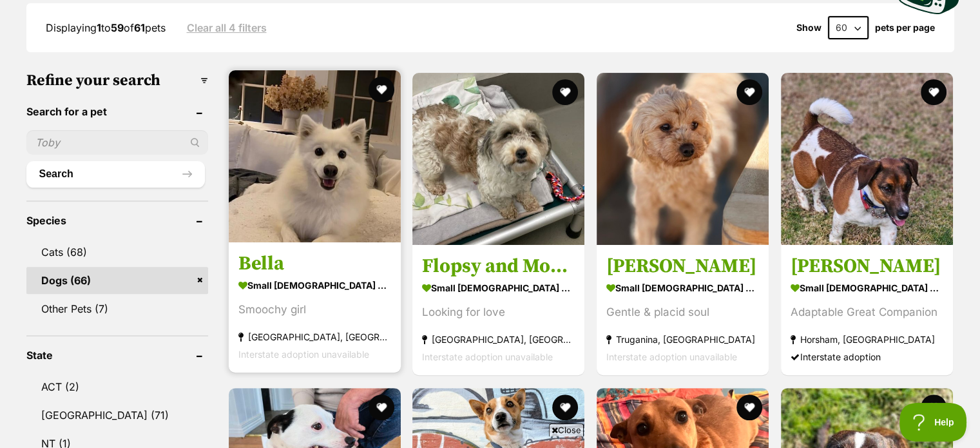 Image resolution: width=980 pixels, height=448 pixels. What do you see at coordinates (139, 27) in the screenshot?
I see `strong: 61` at bounding box center [139, 27].